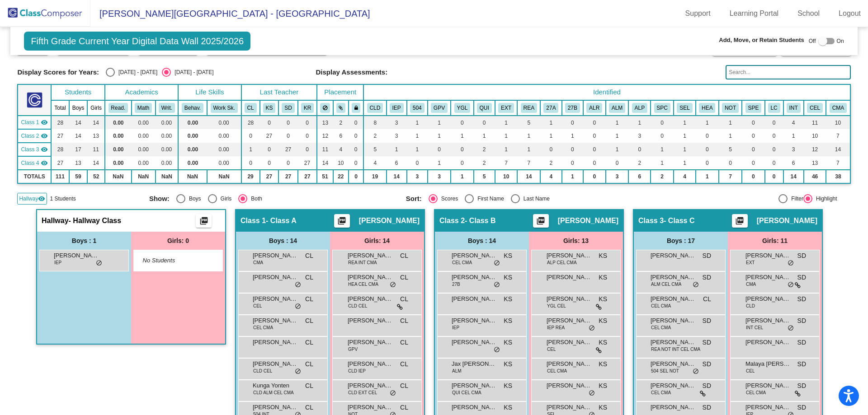 The width and height of the screenshot is (868, 415). Describe the element at coordinates (761, 40) in the screenshot. I see `span: Add, Move, or Retain Students` at that location.